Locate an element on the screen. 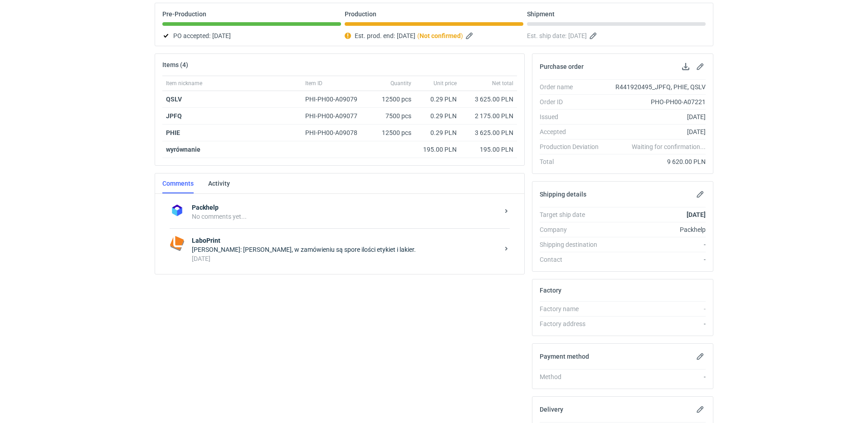 This screenshot has width=868, height=423. h2: Shipping details is located at coordinates (563, 194).